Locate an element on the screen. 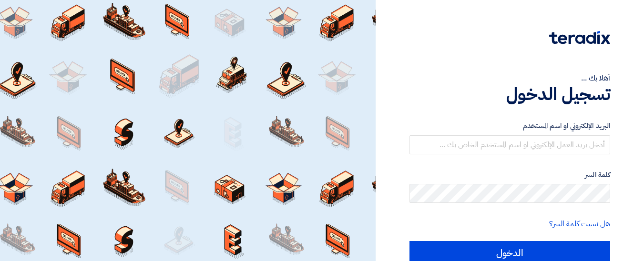 The width and height of the screenshot is (644, 261). div: أهلا بك ... is located at coordinates (509, 78).